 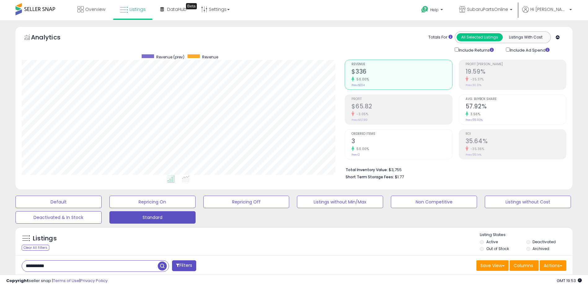 I want to click on button: Repricing On, so click(x=153, y=202).